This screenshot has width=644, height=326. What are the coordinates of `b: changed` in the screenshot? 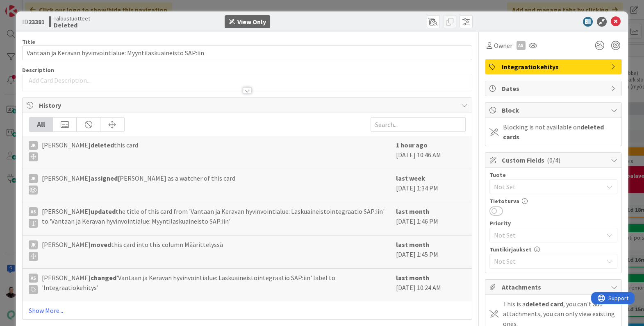 It's located at (103, 278).